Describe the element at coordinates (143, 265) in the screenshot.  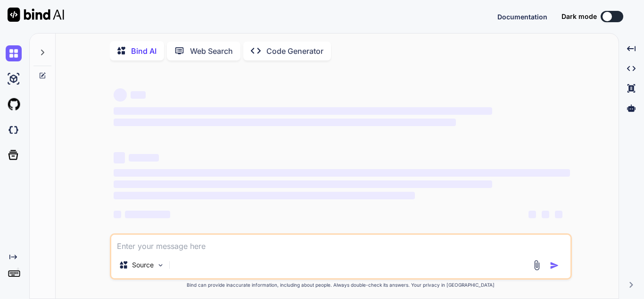
I see `p: Source` at that location.